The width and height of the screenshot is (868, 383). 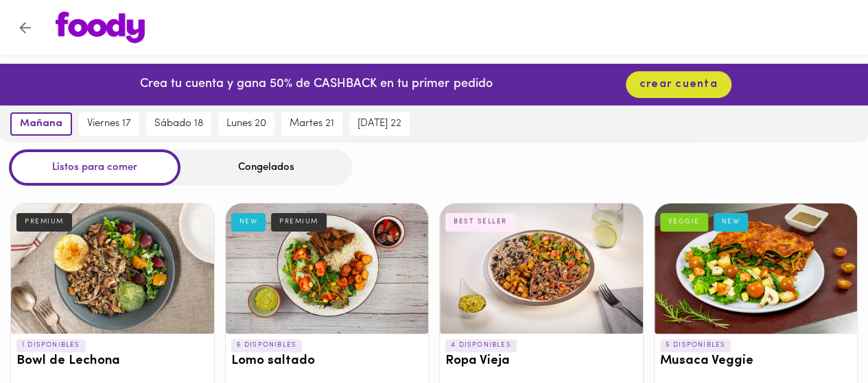 I want to click on div: Ropa Vieja, so click(x=541, y=269).